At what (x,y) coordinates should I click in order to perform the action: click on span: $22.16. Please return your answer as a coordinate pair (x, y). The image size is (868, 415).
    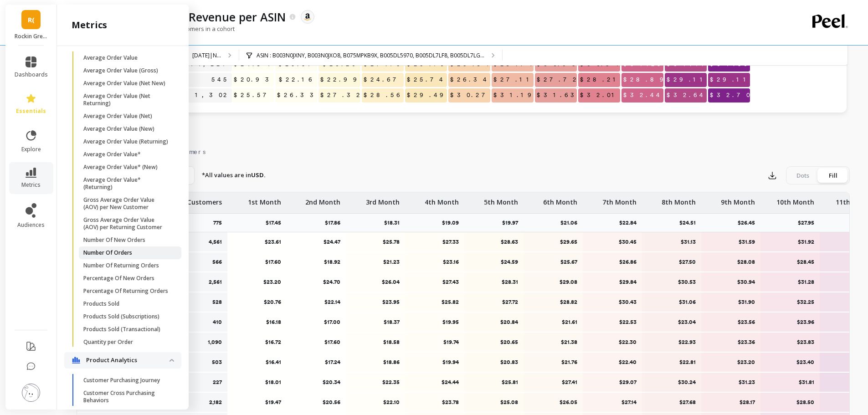
    Looking at the image, I should click on (297, 80).